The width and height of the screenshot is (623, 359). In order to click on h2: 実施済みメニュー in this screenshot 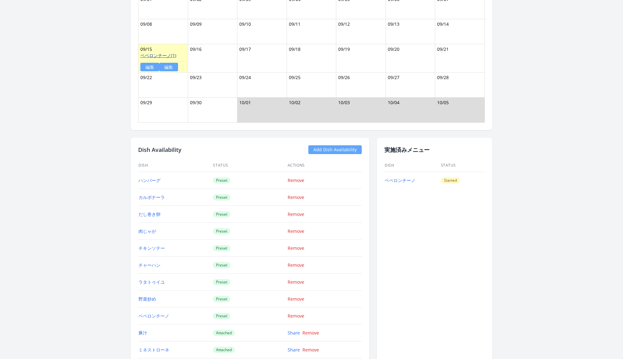, I will do `click(434, 150)`.